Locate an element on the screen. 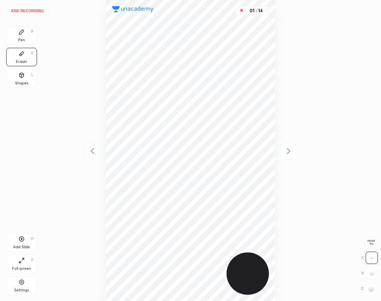  div: 01 : 14 is located at coordinates (256, 11).